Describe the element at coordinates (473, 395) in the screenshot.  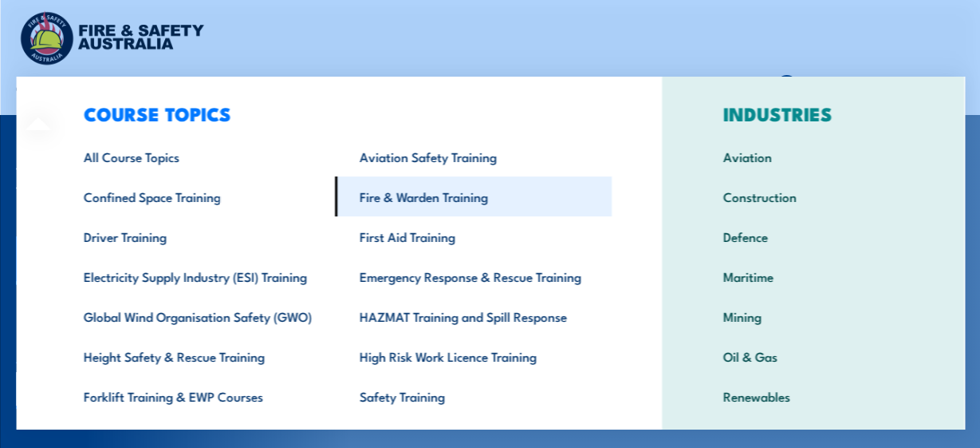
I see `a: Safety Training` at that location.